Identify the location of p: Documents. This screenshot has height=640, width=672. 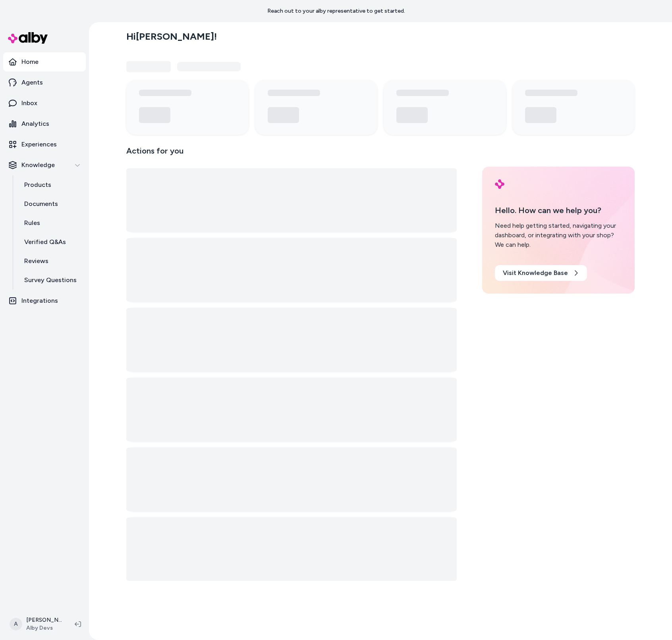
(41, 204).